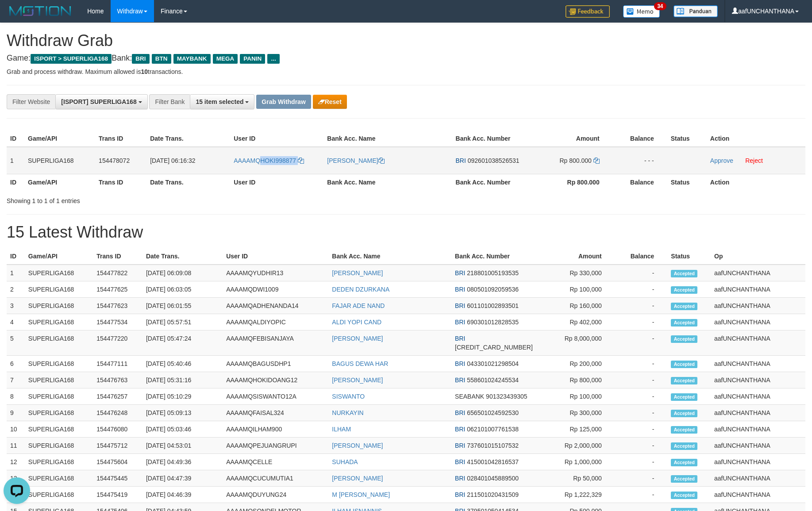 Image resolution: width=812 pixels, height=511 pixels. Describe the element at coordinates (162, 59) in the screenshot. I see `span: BTN` at that location.